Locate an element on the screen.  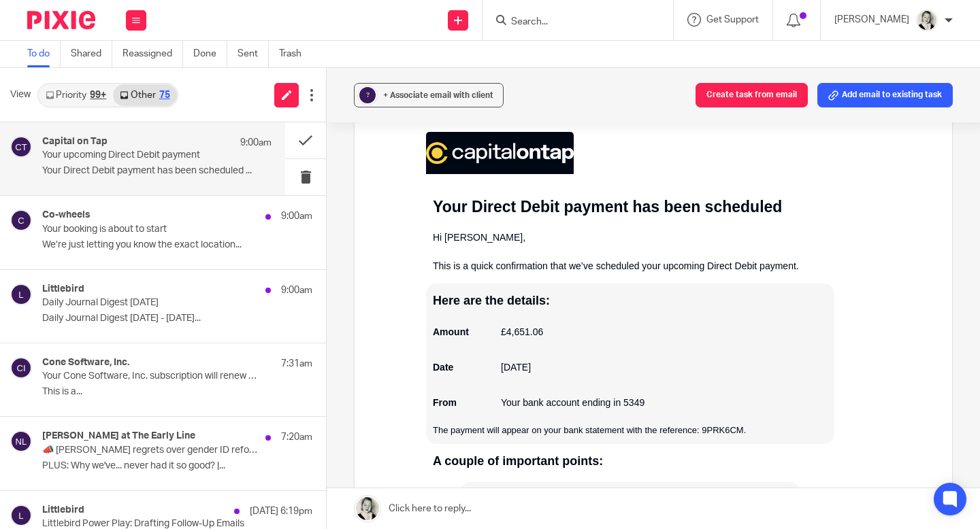
p: 7:20am is located at coordinates (297, 437).